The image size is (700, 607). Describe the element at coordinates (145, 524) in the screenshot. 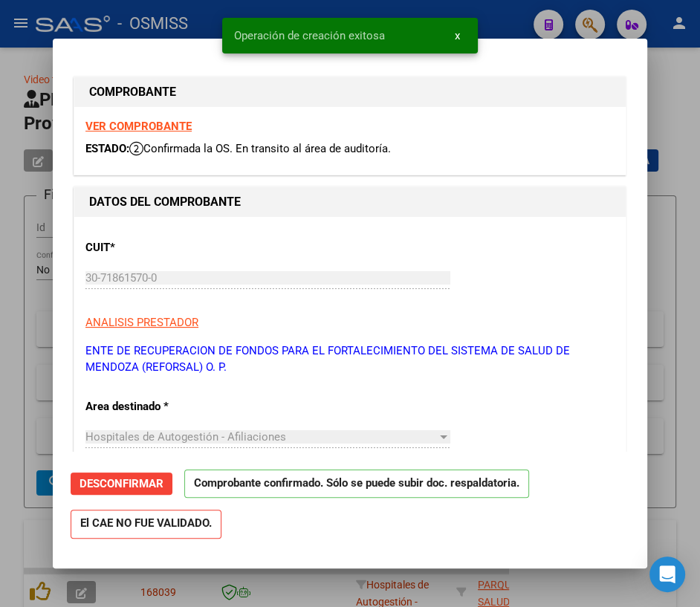

I see `strong: El CAE NO FUE VALIDADO.` at that location.